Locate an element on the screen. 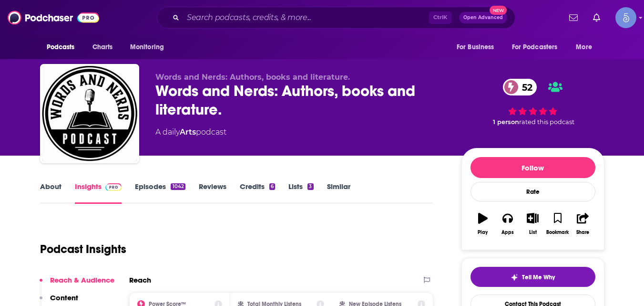 The width and height of the screenshot is (644, 306). h1: Podcast Insights is located at coordinates (83, 249).